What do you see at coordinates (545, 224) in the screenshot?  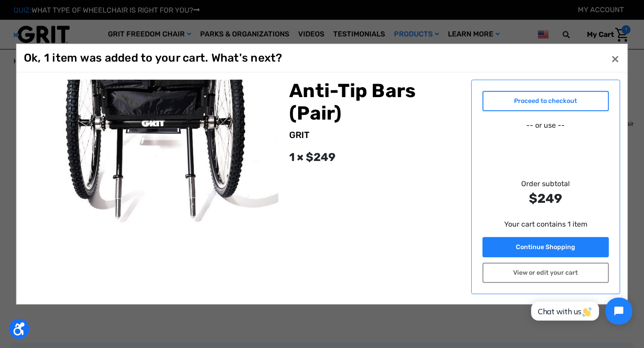 I see `p: Your cart contains 1 item` at bounding box center [545, 224].